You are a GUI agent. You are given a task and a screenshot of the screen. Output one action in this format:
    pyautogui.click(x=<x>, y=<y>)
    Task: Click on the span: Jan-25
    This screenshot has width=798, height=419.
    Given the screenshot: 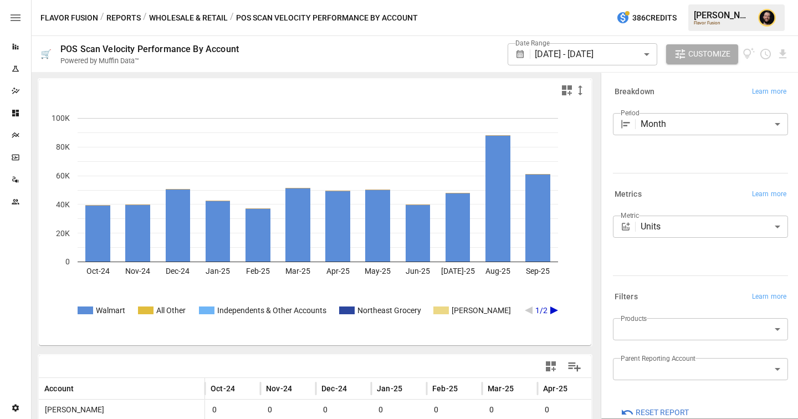 What is the action you would take?
    pyautogui.click(x=389, y=388)
    